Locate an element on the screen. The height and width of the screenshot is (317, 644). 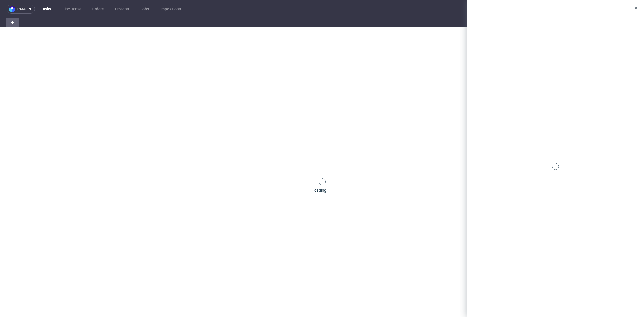
a: Tasks is located at coordinates (46, 9).